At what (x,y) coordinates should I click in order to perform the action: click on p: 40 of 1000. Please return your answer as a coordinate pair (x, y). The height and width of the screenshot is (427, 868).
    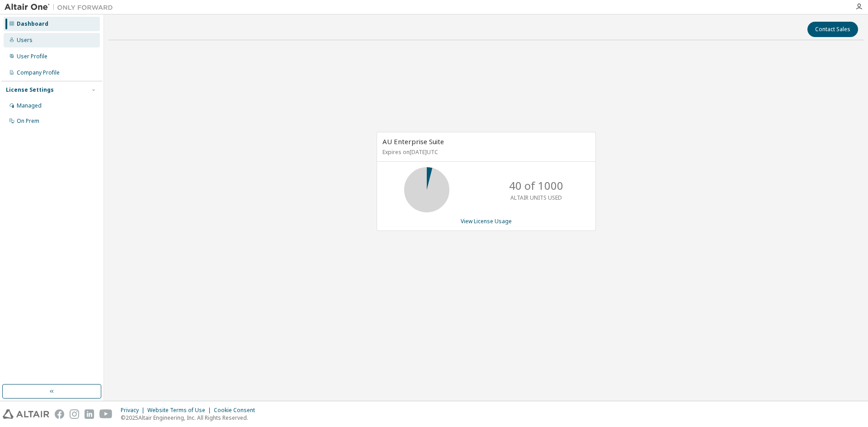
    Looking at the image, I should click on (536, 186).